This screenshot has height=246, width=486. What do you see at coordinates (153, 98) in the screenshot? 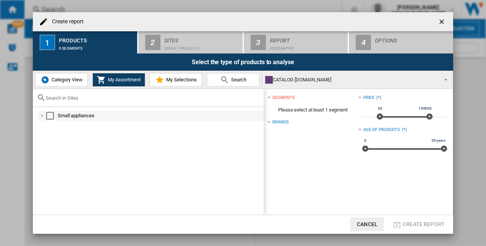
I see `input: Search in Sites` at bounding box center [153, 98].